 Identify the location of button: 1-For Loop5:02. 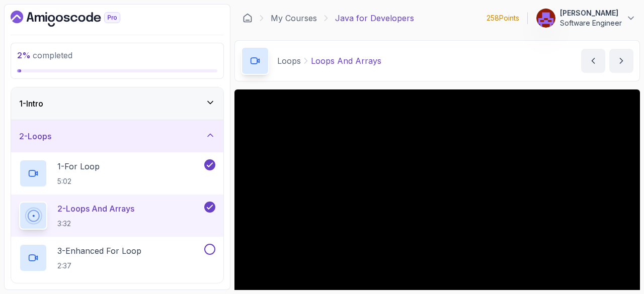
(117, 173).